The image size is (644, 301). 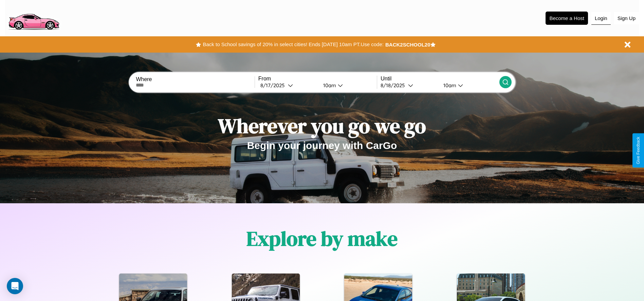 I want to click on b: BACK2SCHOOL20, so click(x=408, y=45).